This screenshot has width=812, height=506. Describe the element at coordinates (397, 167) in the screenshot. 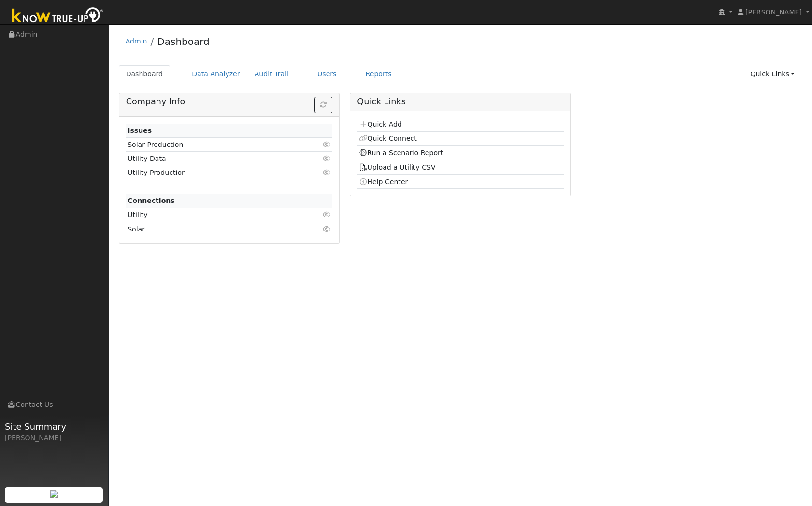

I see `a: Upload a Utility CSV` at that location.